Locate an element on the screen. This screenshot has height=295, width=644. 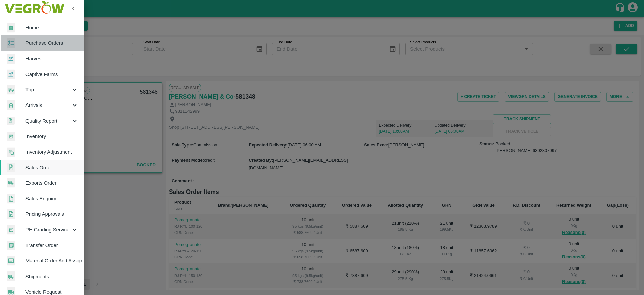
img: delivery is located at coordinates (11, 90).